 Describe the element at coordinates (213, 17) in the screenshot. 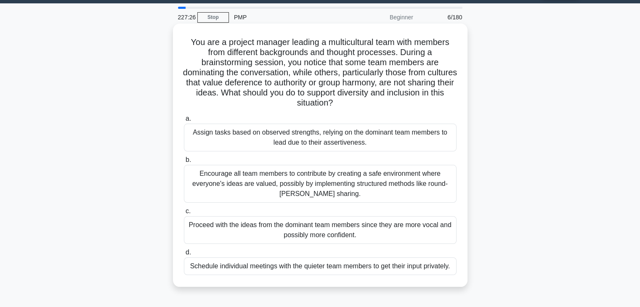

I see `a: Stop` at that location.